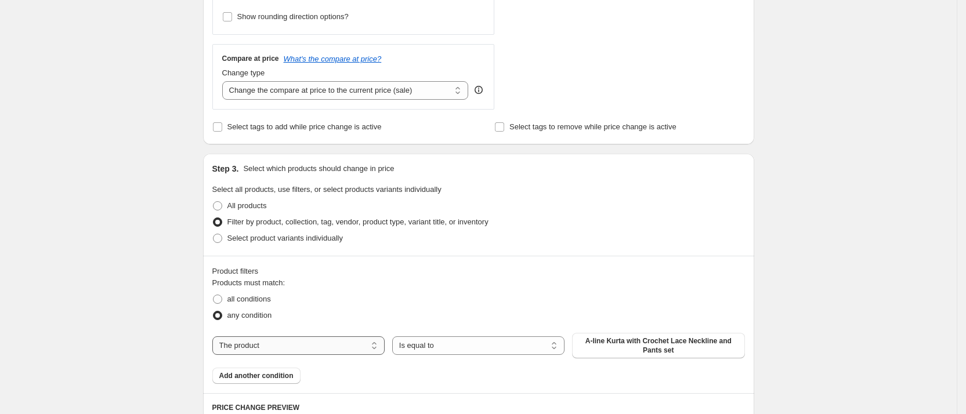  What do you see at coordinates (305, 126) in the screenshot?
I see `span: Select tags to add while price change is active` at bounding box center [305, 126].